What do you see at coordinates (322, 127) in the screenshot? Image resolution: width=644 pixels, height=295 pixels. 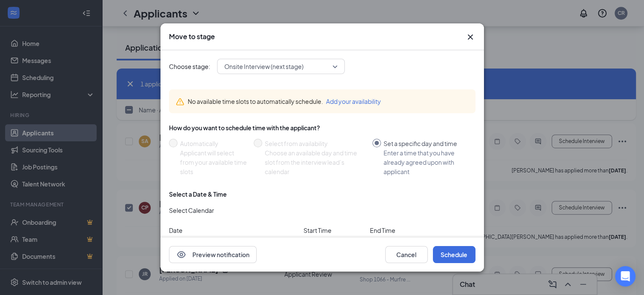 I see `div: How do you want to schedule time with the applicant?` at bounding box center [322, 127].